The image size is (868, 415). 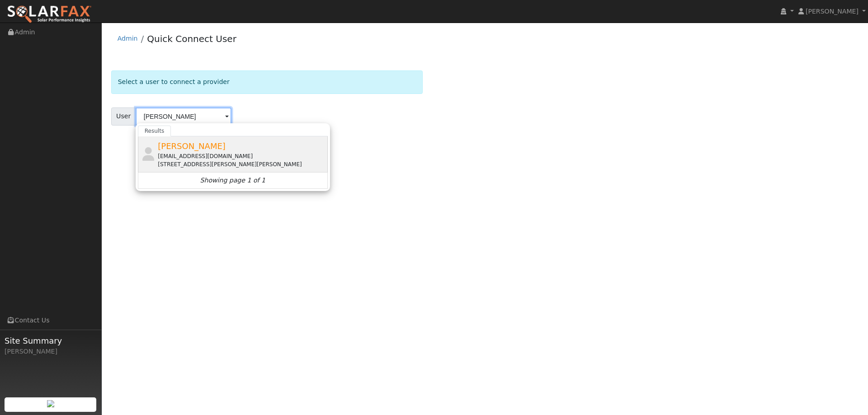 I want to click on a: Admin, so click(x=128, y=38).